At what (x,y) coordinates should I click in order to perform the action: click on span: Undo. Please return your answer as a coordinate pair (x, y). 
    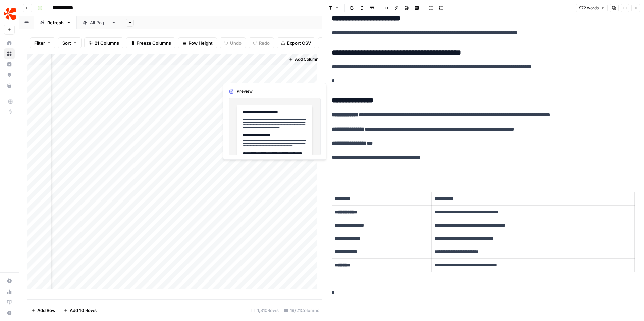
    Looking at the image, I should click on (236, 43).